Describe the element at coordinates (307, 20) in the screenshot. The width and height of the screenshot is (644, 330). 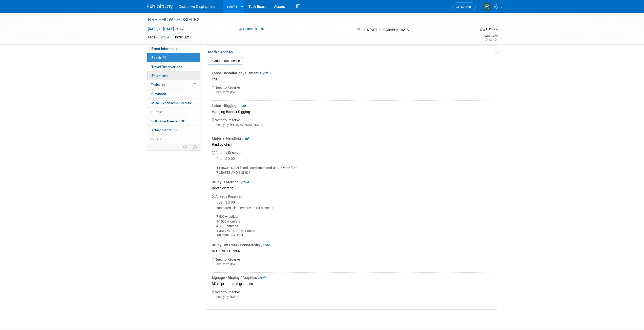
I see `div: NRF SHOW - POSIFLEX` at that location.